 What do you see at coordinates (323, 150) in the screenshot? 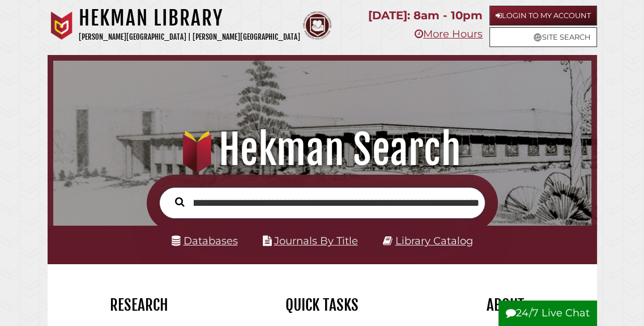
I see `h1: Hekman Search` at bounding box center [323, 150].